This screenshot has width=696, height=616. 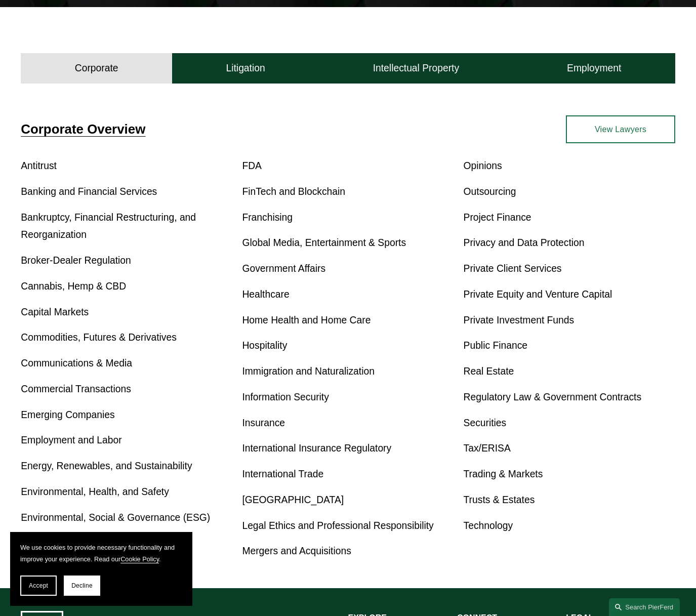 I want to click on a: Tax/ERISA, so click(x=487, y=448).